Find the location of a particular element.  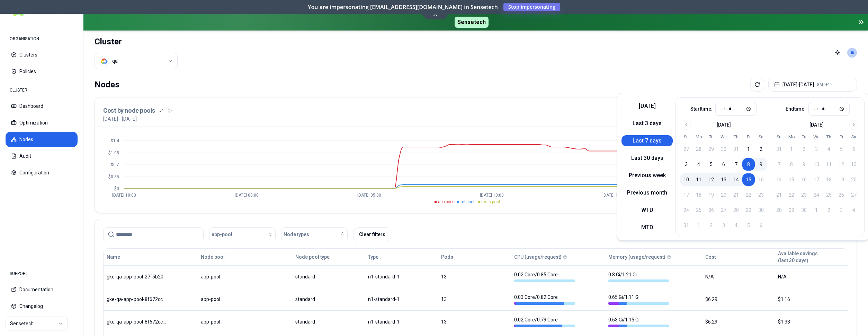

tspan: $0 is located at coordinates (117, 189).